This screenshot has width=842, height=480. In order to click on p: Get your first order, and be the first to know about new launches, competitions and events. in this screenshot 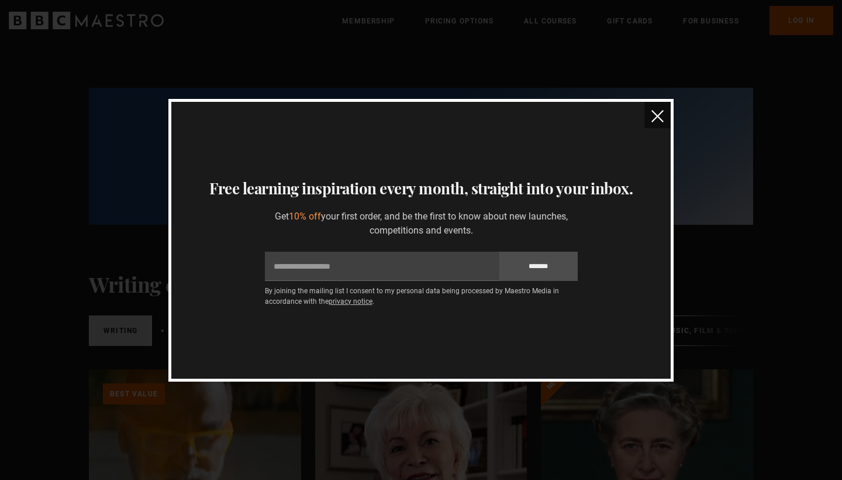, I will do `click(421, 223)`.